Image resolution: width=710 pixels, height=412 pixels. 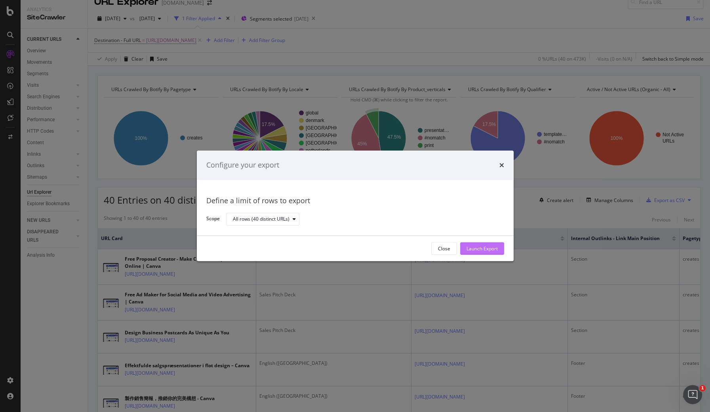 I want to click on div: All rows (40 distinct URLs), so click(x=261, y=219).